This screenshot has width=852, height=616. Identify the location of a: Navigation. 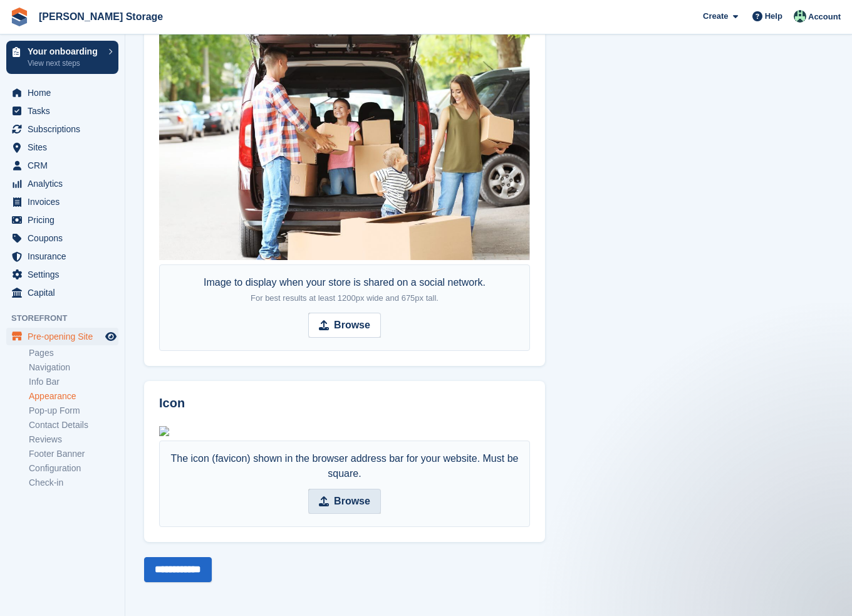
(73, 367).